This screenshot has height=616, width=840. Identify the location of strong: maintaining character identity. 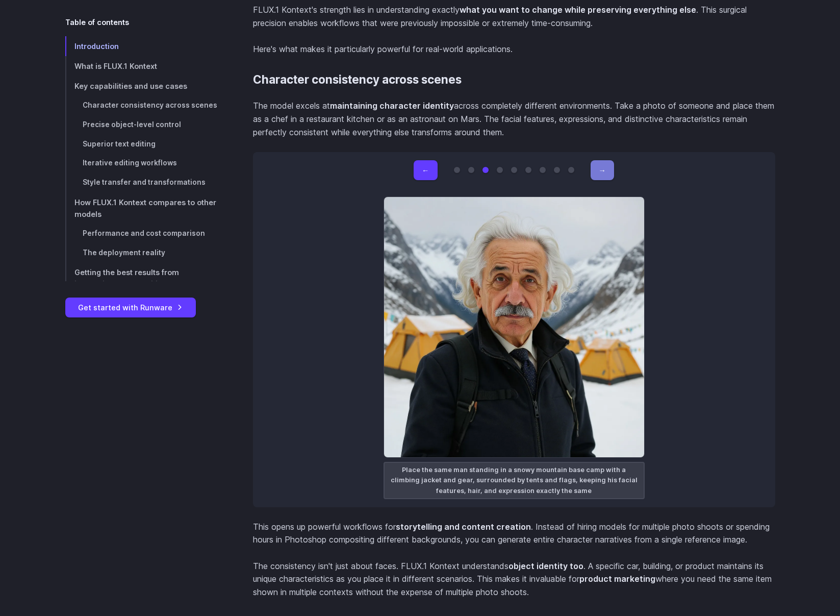
(392, 105).